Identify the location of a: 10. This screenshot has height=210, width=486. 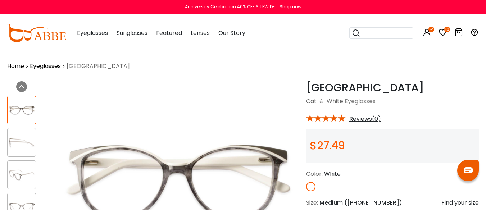
(443, 33).